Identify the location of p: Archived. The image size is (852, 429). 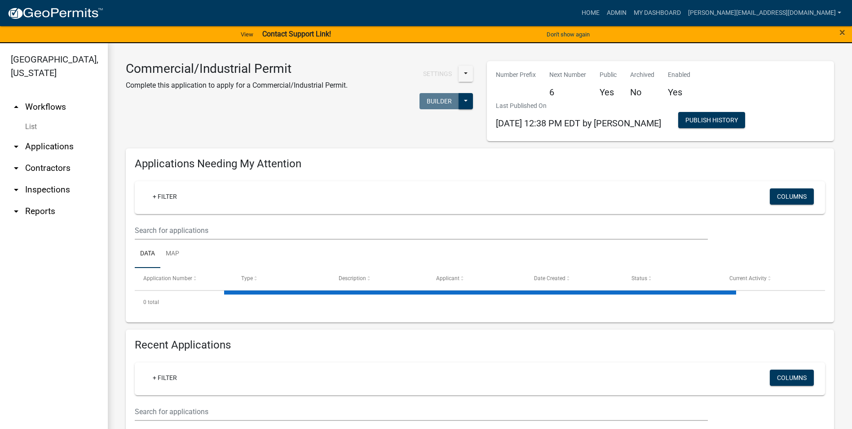
(642, 75).